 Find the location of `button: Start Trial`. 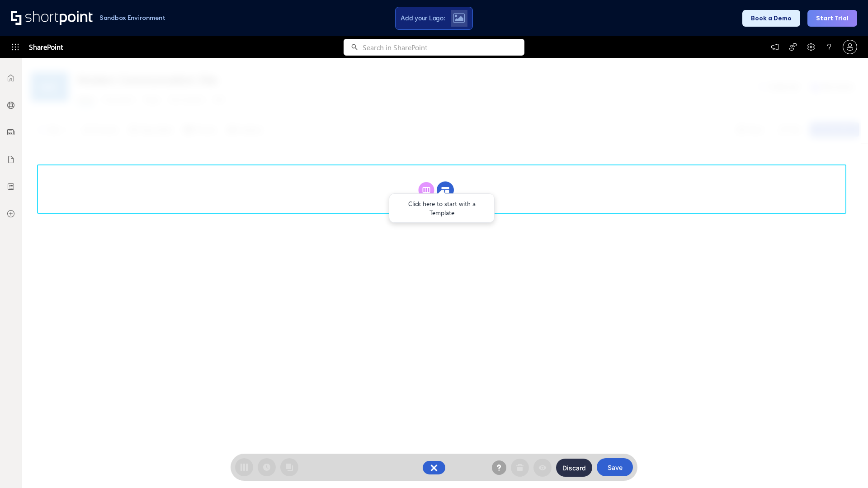

button: Start Trial is located at coordinates (832, 18).